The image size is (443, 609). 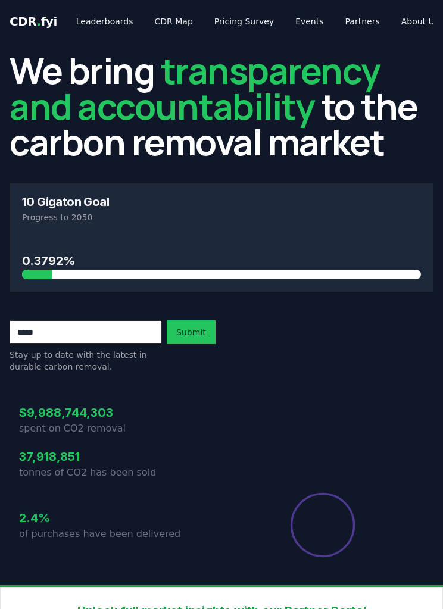 What do you see at coordinates (222, 261) in the screenshot?
I see `h3: 0.3792%` at bounding box center [222, 261].